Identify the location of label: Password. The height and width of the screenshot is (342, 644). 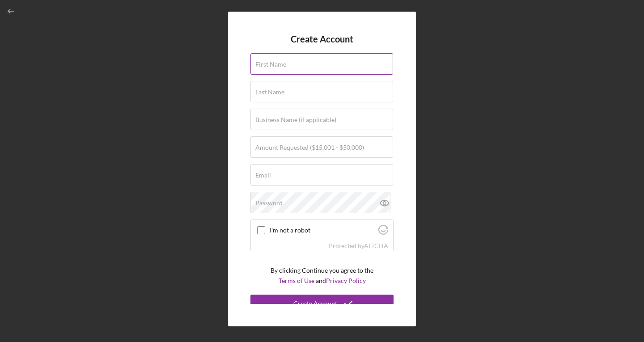
(269, 203).